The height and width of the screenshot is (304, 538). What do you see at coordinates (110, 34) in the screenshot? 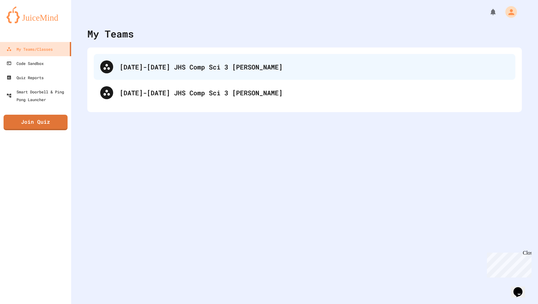
I see `div: My Teams` at bounding box center [110, 34].